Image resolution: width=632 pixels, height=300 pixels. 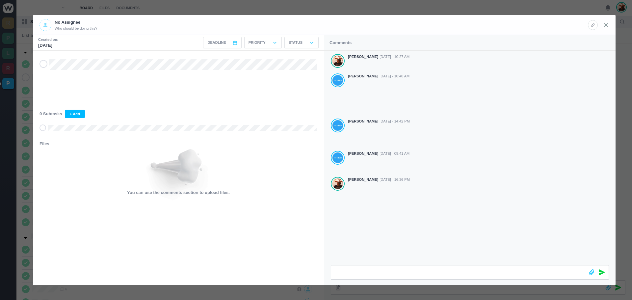 I want to click on span: Who should be doing this?, so click(x=76, y=28).